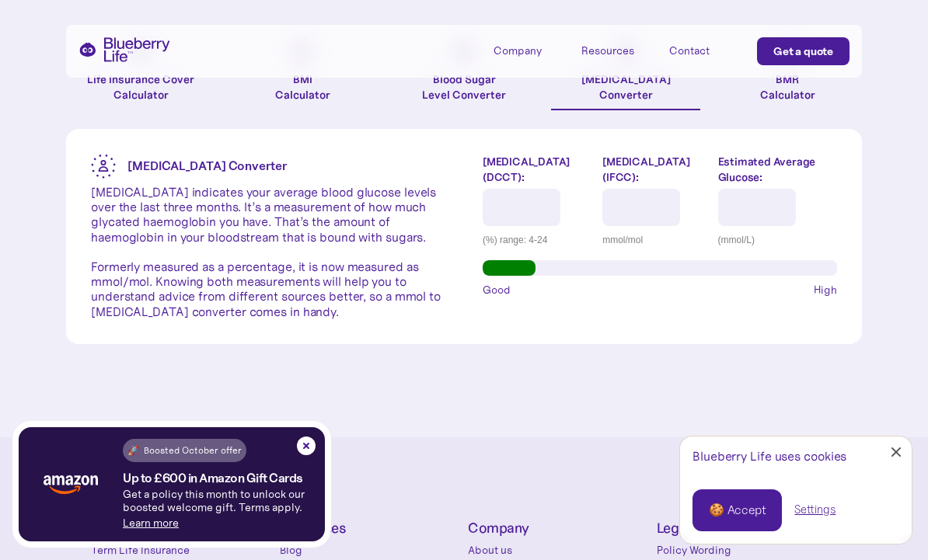 This screenshot has height=560, width=928. I want to click on div: mmol/mol, so click(654, 240).